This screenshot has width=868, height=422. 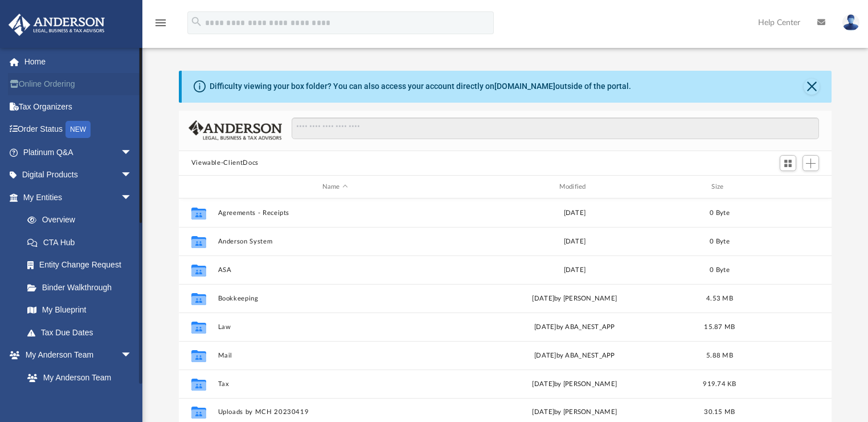 I want to click on button: Mail, so click(x=335, y=355).